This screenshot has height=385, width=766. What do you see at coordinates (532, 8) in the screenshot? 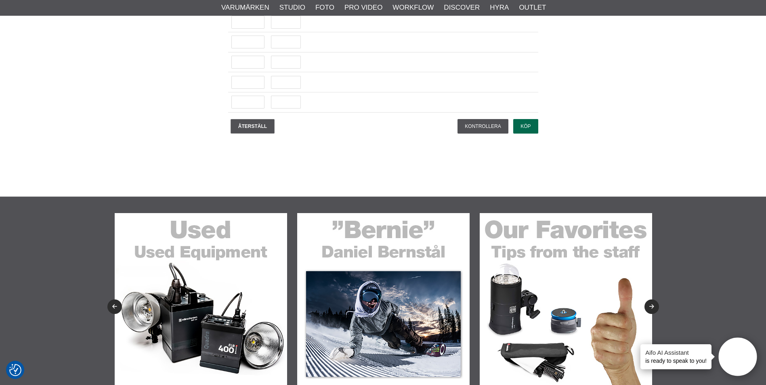
I see `a: Outlet` at bounding box center [532, 8].